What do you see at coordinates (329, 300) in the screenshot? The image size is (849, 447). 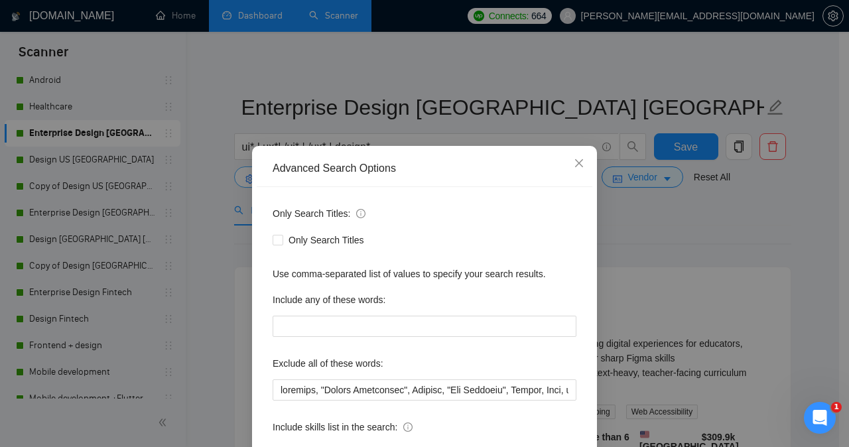 I see `label: Include any of these words:` at bounding box center [329, 300].